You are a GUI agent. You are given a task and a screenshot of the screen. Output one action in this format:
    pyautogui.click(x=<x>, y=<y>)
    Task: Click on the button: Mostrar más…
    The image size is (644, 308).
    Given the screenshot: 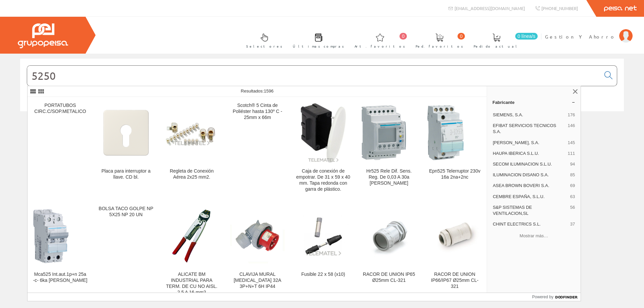 What is the action you would take?
    pyautogui.click(x=533, y=235)
    